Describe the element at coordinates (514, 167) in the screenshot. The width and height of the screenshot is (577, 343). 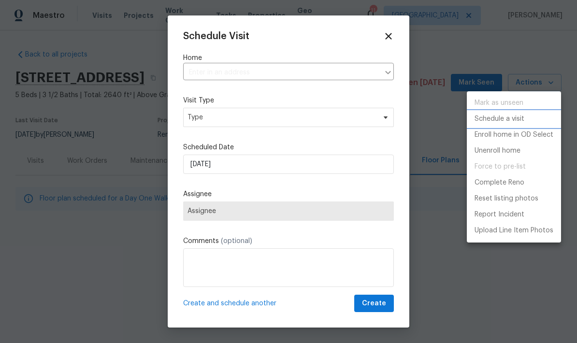
I see `span: Setup visit must be completed before moving home to pre-list` at that location.